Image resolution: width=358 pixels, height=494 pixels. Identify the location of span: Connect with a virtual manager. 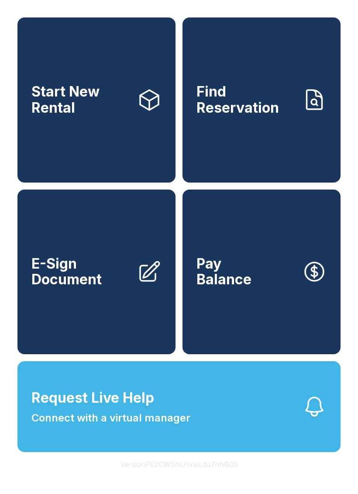
(111, 418).